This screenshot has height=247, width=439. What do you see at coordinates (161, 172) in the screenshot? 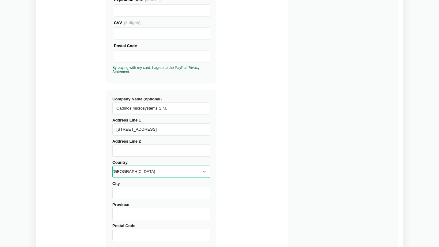
I see `select: Country` at bounding box center [161, 172].